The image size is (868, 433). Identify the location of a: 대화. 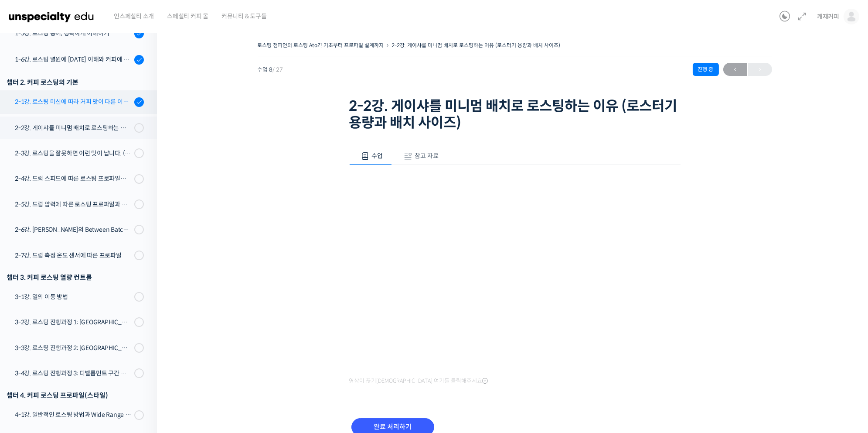
(85, 287).